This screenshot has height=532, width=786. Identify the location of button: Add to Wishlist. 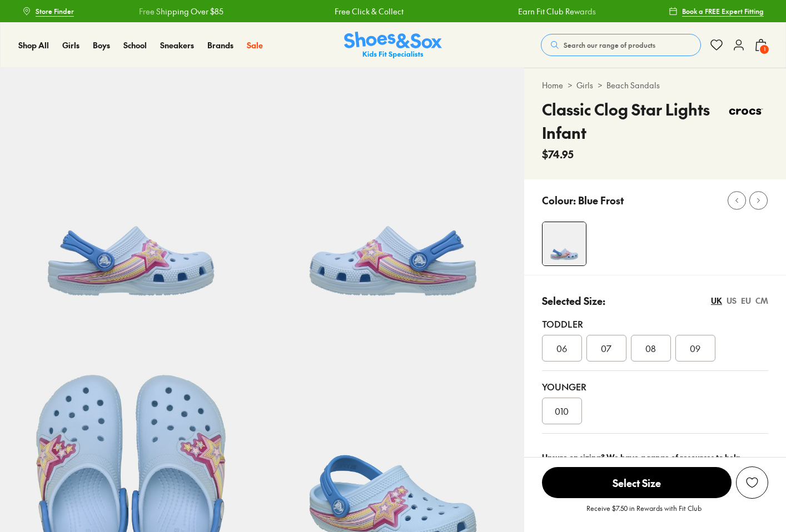
(752, 483).